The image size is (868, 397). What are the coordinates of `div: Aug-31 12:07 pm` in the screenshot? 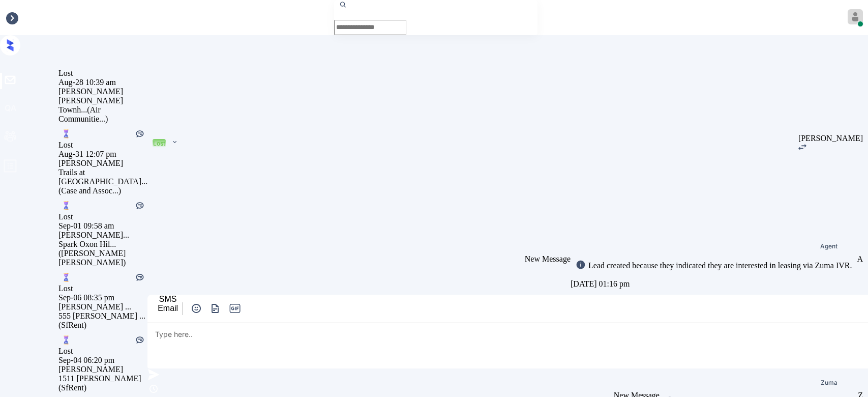 It's located at (103, 154).